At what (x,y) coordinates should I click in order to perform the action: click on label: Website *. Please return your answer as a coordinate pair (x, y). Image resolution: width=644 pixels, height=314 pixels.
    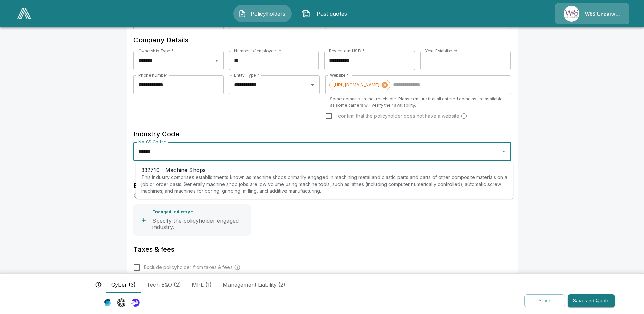
    Looking at the image, I should click on (339, 75).